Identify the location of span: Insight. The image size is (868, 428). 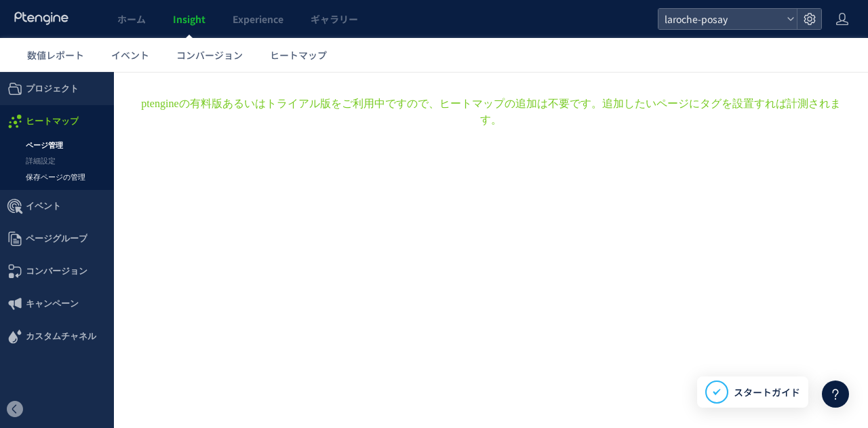
(189, 19).